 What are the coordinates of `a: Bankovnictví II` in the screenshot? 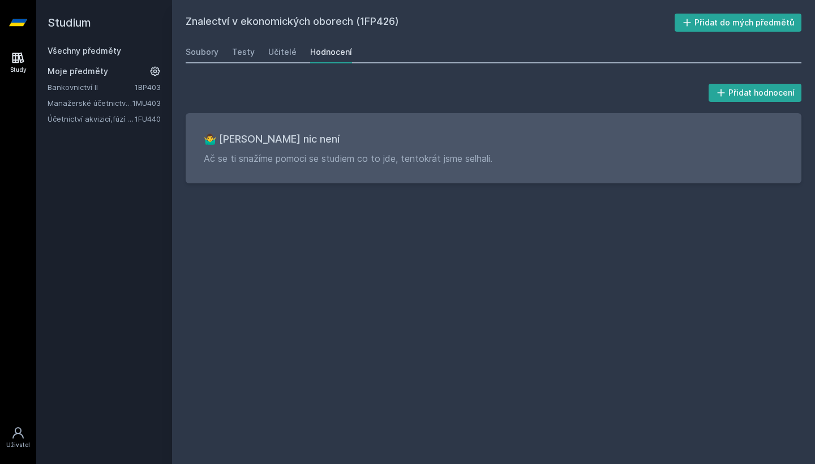 It's located at (91, 87).